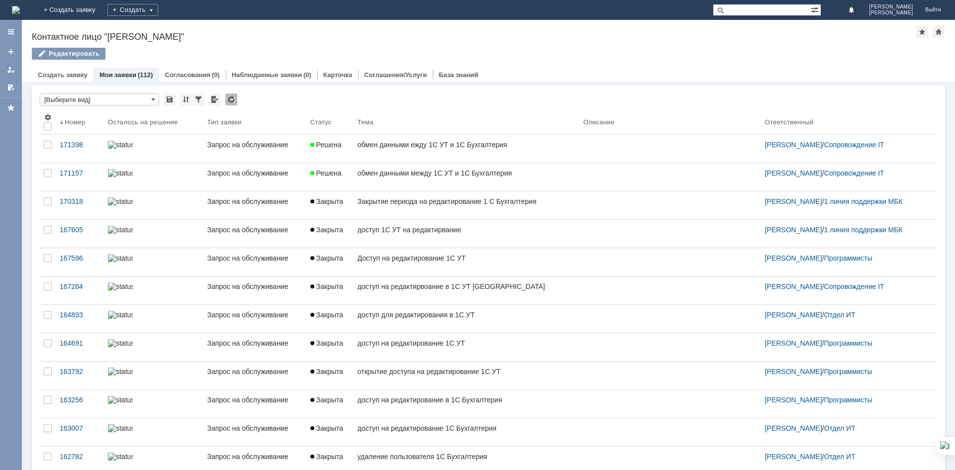  I want to click on div: Тема, so click(366, 122).